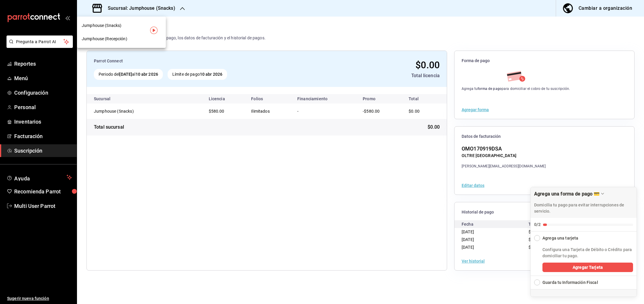 The width and height of the screenshot is (644, 304). What do you see at coordinates (560, 238) in the screenshot?
I see `div: Agrega una tarjeta` at bounding box center [560, 238].